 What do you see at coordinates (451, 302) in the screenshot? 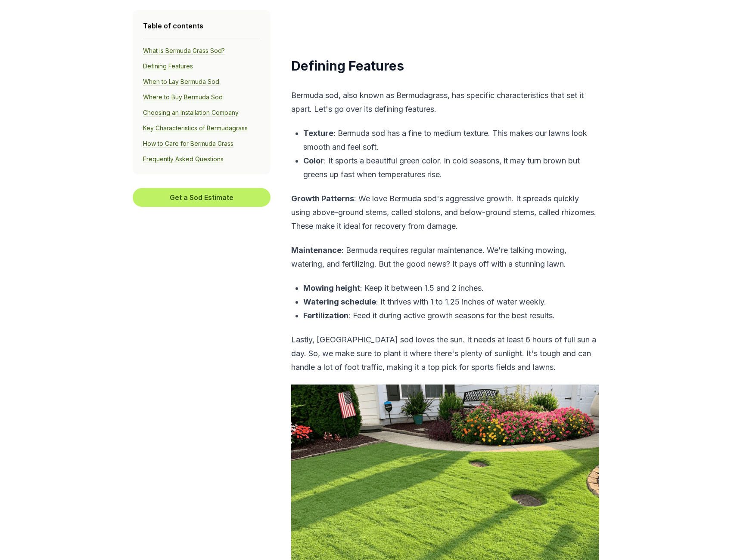
I see `p: : It thrives with 1 to 1.25 inches of water weekly.` at bounding box center [451, 302].